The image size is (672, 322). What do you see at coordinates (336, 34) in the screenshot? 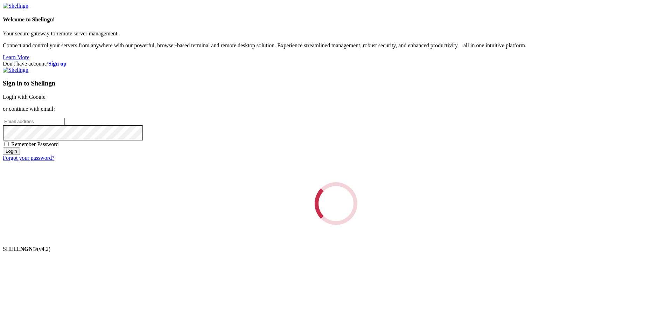
I see `p: Your secure gateway to remote server management.` at bounding box center [336, 34].